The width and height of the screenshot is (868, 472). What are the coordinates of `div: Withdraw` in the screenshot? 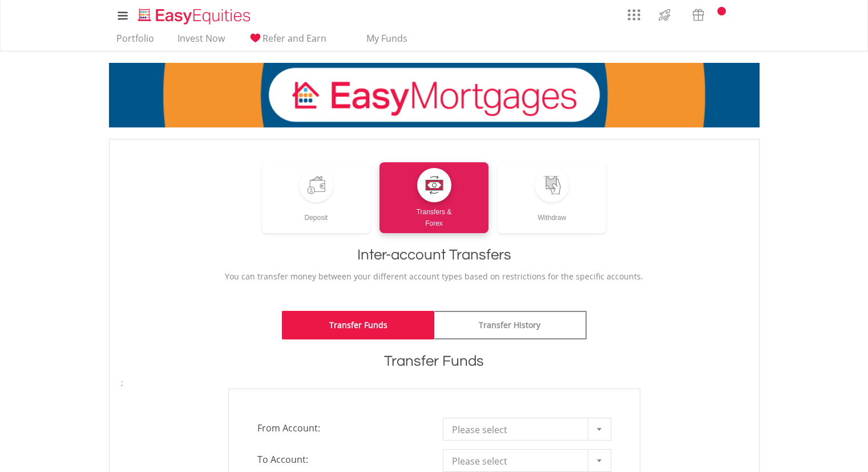 It's located at (552, 213).